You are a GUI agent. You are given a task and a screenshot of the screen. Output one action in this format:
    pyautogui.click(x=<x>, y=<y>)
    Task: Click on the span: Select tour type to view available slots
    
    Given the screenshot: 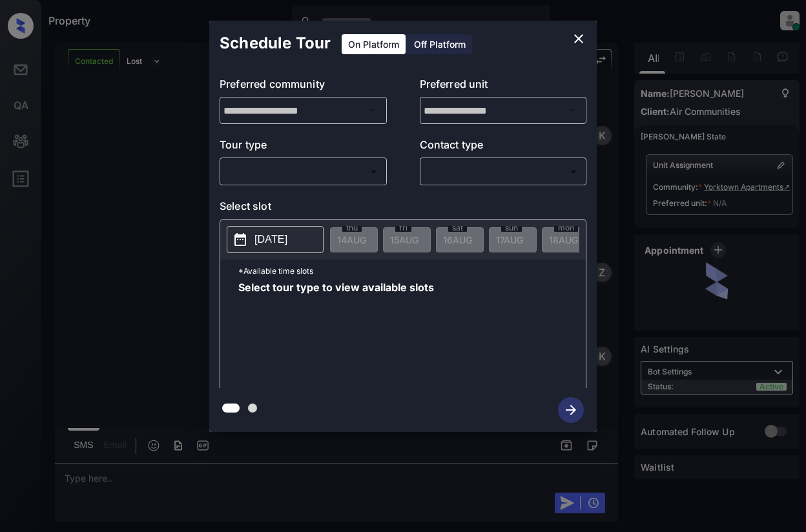 What is the action you would take?
    pyautogui.click(x=335, y=333)
    